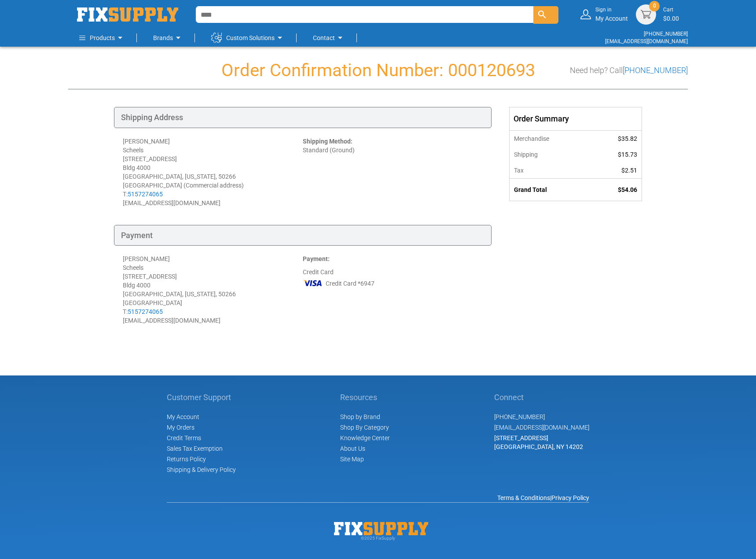  What do you see at coordinates (303, 118) in the screenshot?
I see `div: Shipping Address` at bounding box center [303, 118].